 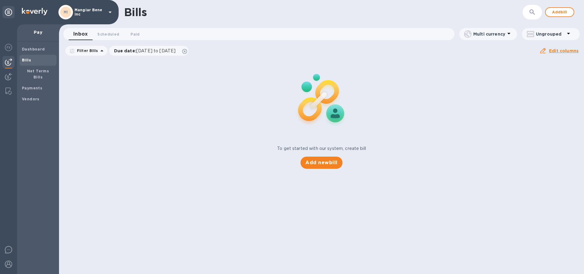 What do you see at coordinates (9, 47) in the screenshot?
I see `img: Foreign exchange` at bounding box center [9, 47].